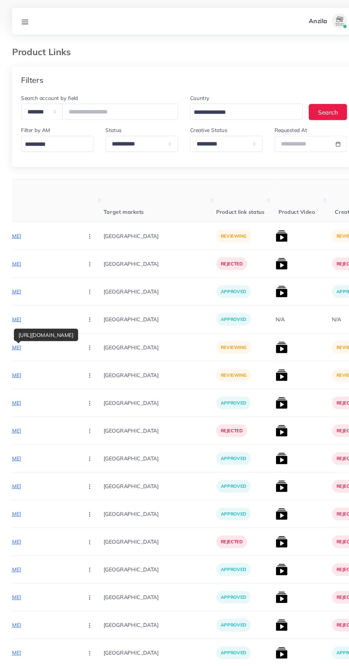  Describe the element at coordinates (189, 93) in the screenshot. I see `label: Country` at that location.